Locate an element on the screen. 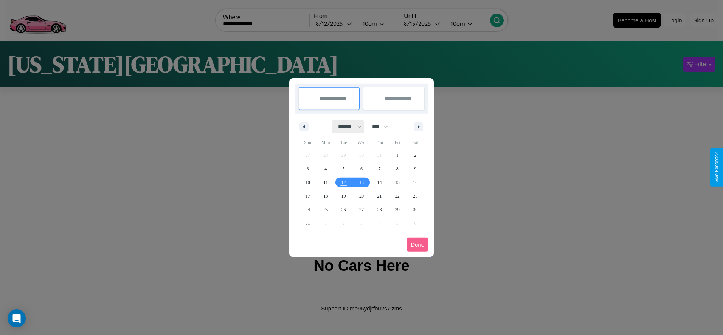 This screenshot has width=723, height=335. button: 6 is located at coordinates (361, 169).